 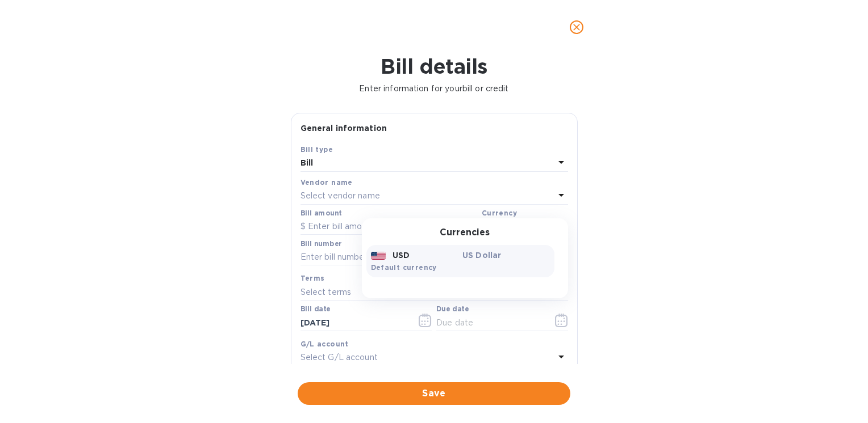 What do you see at coordinates (489, 323) in the screenshot?
I see `input: Due date` at bounding box center [489, 323].